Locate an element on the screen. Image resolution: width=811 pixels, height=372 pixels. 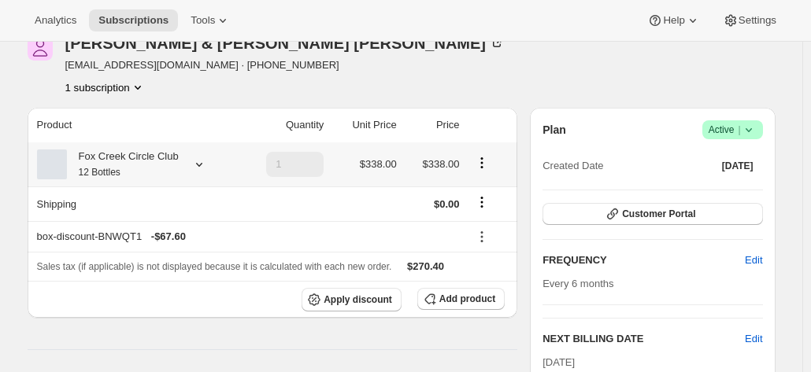
th: Shipping is located at coordinates (133, 204).